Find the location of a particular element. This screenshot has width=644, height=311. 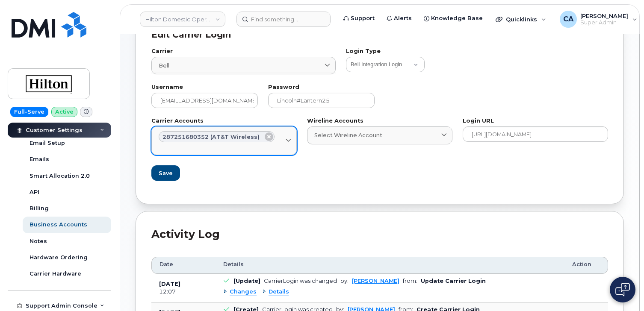

div: Activity Log is located at coordinates (380, 234).